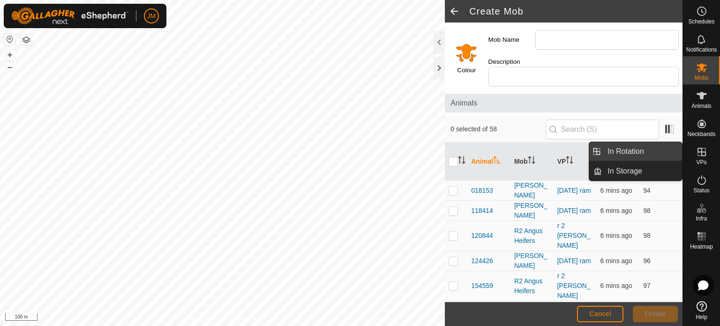 This screenshot has height=326, width=720. Describe the element at coordinates (625, 151) in the screenshot. I see `span: In Rotation` at that location.